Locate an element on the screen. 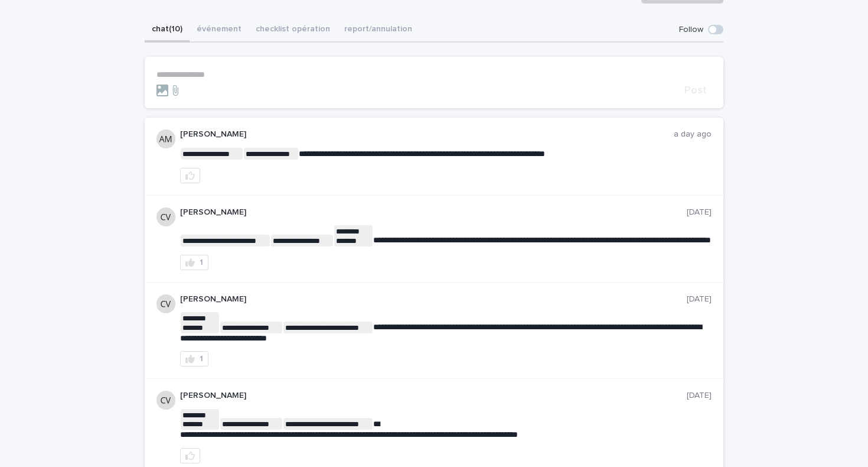 The image size is (868, 467). button: checklist opération is located at coordinates (293, 30).